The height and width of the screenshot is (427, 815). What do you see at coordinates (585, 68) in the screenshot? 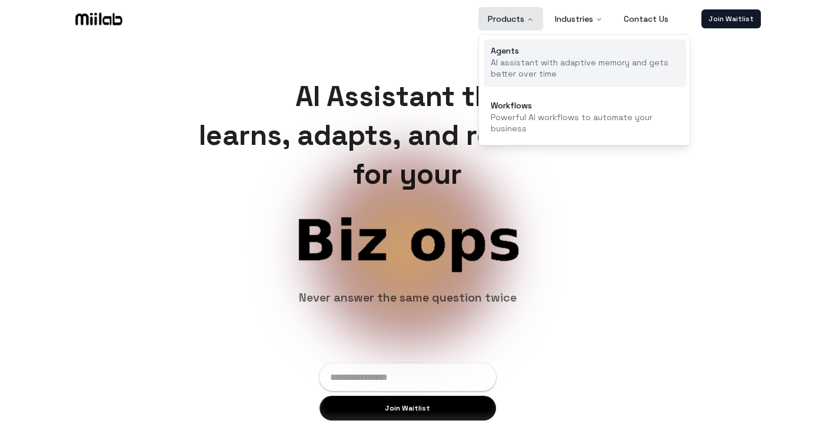
I see `p: AI assistant with adaptive memory and gets better over time` at bounding box center [585, 68].